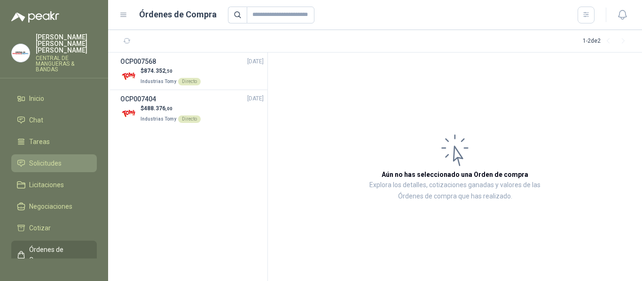 The width and height of the screenshot is (642, 281). What do you see at coordinates (58, 255) in the screenshot?
I see `span: Órdenes de Compra` at bounding box center [58, 255].